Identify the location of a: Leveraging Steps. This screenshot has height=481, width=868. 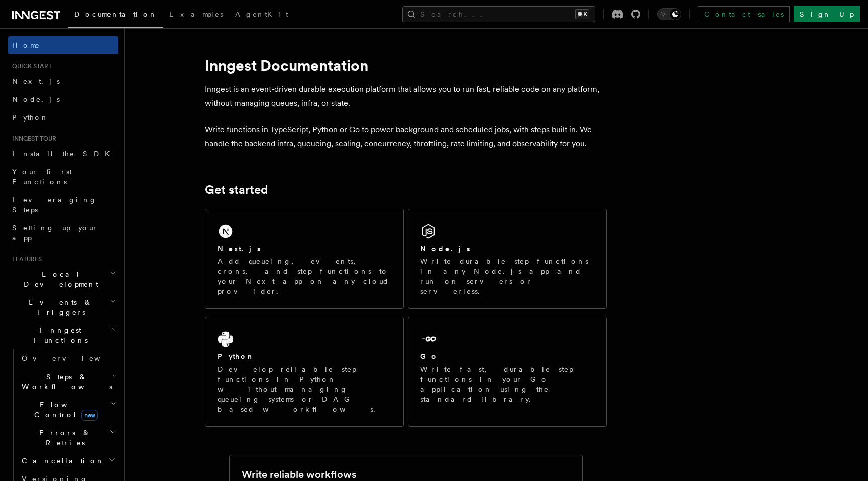
(63, 205).